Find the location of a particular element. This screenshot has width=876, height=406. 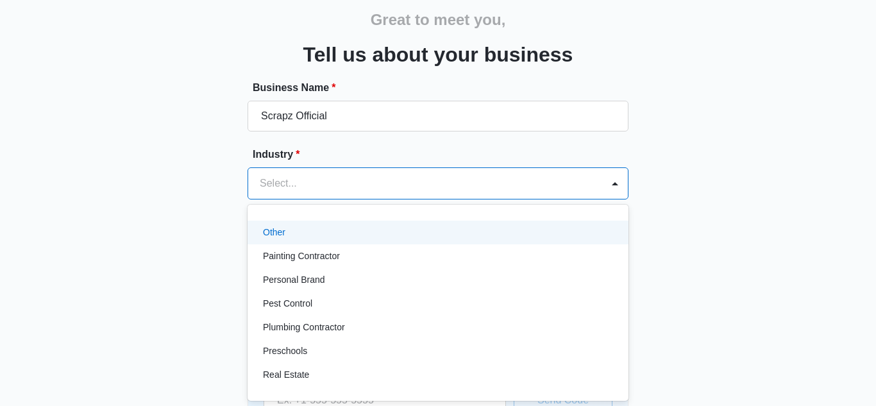

p: Other is located at coordinates (274, 232).